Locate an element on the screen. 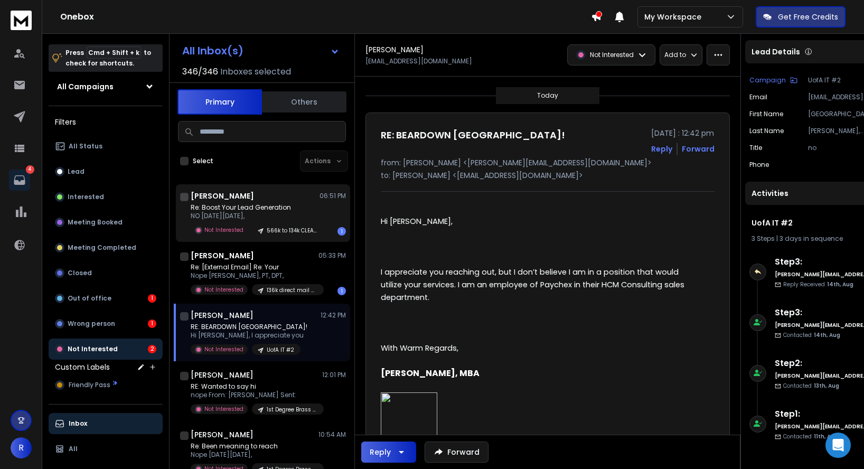 The image size is (864, 469). h3: Filters is located at coordinates (106, 122).